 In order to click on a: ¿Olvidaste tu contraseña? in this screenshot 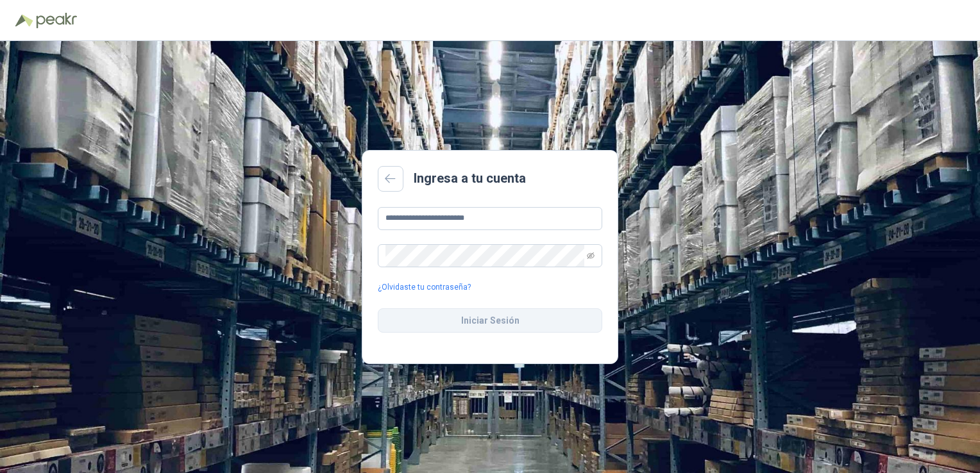, I will do `click(424, 287)`.